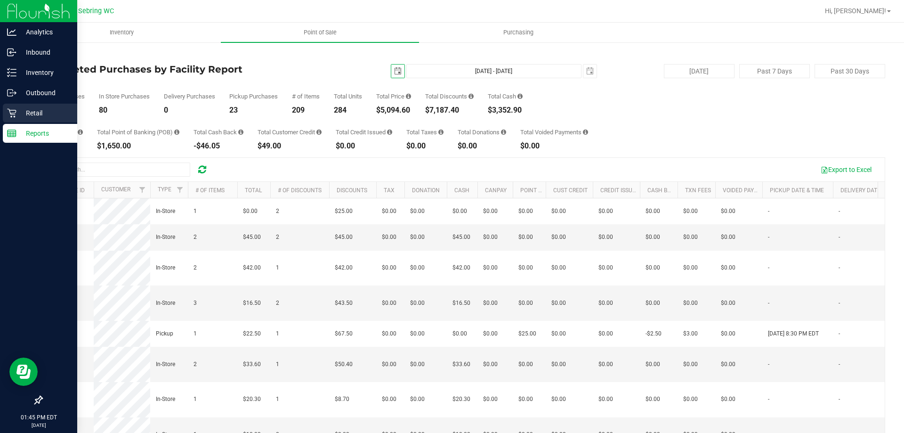 The height and width of the screenshot is (433, 904). Describe the element at coordinates (12, 93) in the screenshot. I see `inline-svg: Outbound` at that location.